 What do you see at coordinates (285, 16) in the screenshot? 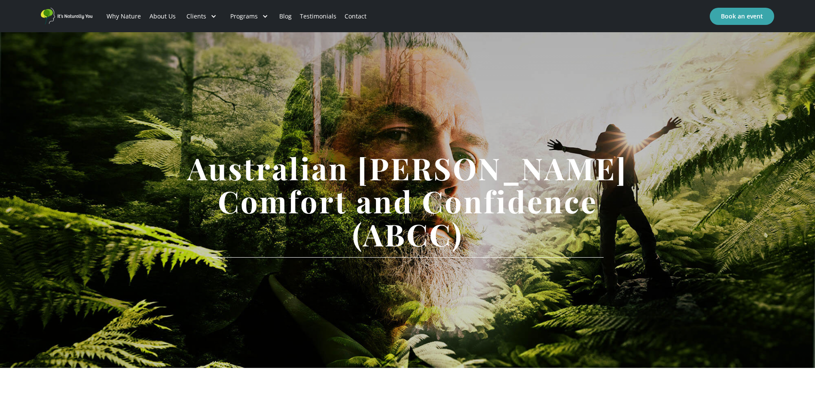
I see `a: Blog` at bounding box center [285, 16].